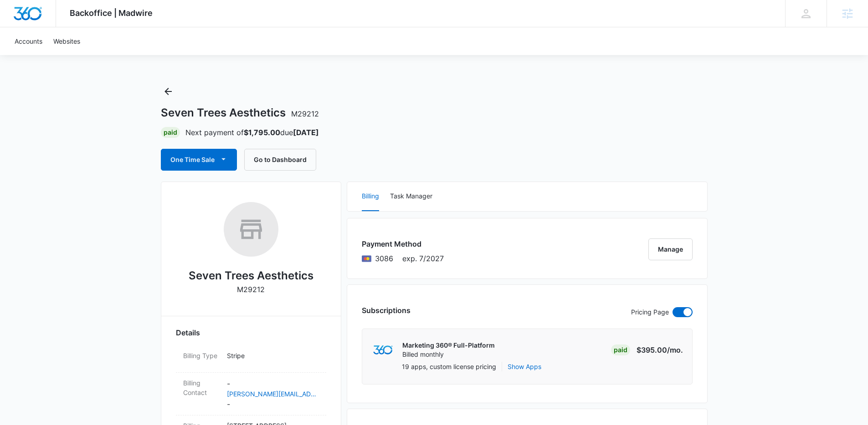 Image resolution: width=868 pixels, height=425 pixels. I want to click on button: Billing, so click(370, 197).